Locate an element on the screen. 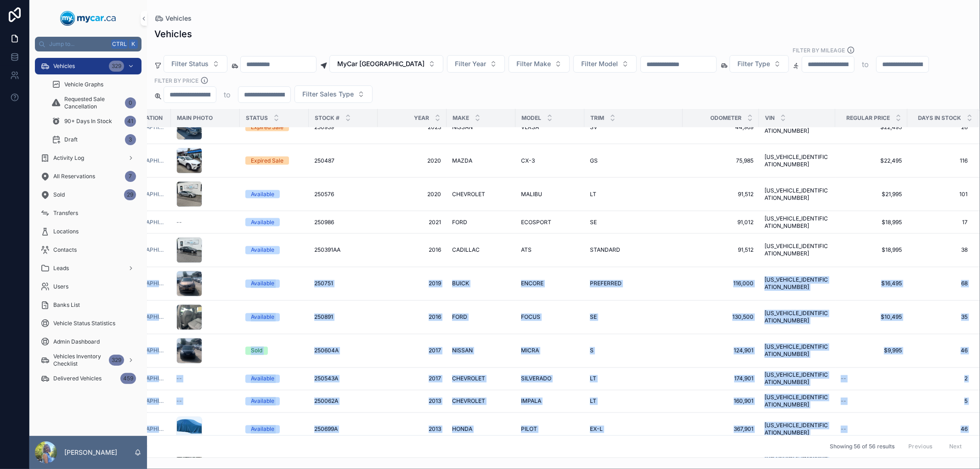 The height and width of the screenshot is (469, 980). a: 2020 is located at coordinates (412, 161).